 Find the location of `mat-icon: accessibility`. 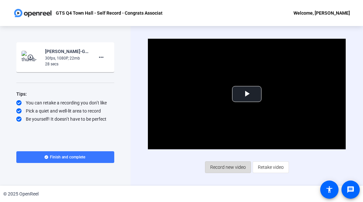

mat-icon: accessibility is located at coordinates (329, 190).